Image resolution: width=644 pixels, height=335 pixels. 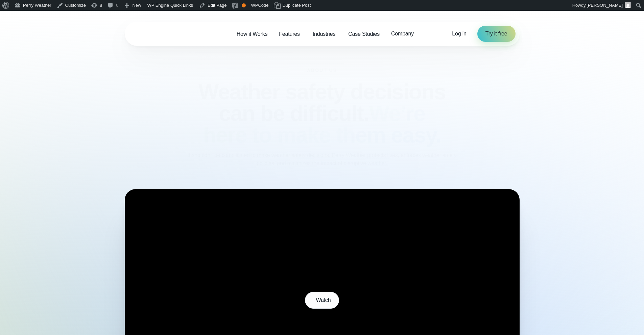 What do you see at coordinates (324, 34) in the screenshot?
I see `span: Industries` at bounding box center [324, 34].